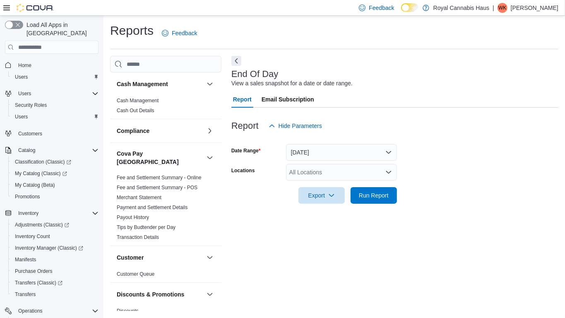  Describe the element at coordinates (27, 197) in the screenshot. I see `a: Promotions` at that location.